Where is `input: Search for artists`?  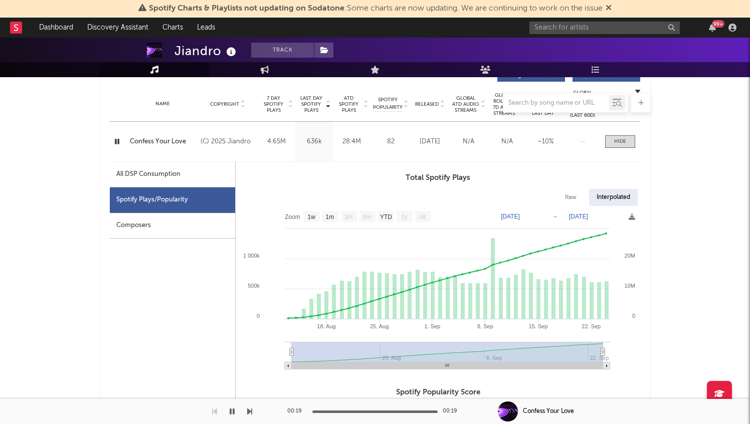 input: Search for artists is located at coordinates (604, 28).